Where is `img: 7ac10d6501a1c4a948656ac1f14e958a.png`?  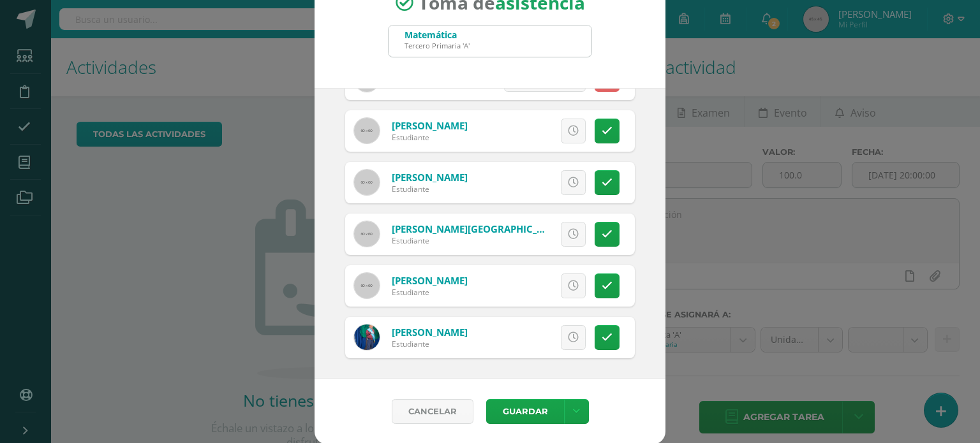 img: 7ac10d6501a1c4a948656ac1f14e958a.png is located at coordinates (367, 338).